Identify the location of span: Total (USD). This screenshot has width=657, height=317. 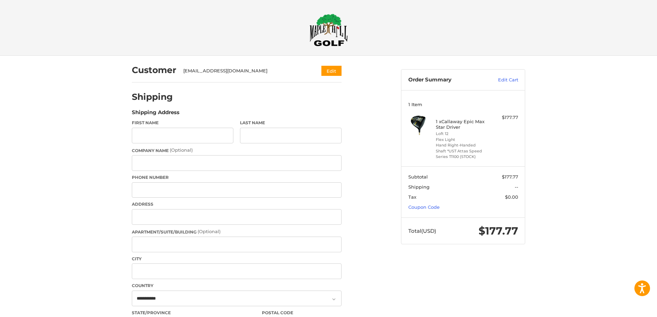
(422, 231).